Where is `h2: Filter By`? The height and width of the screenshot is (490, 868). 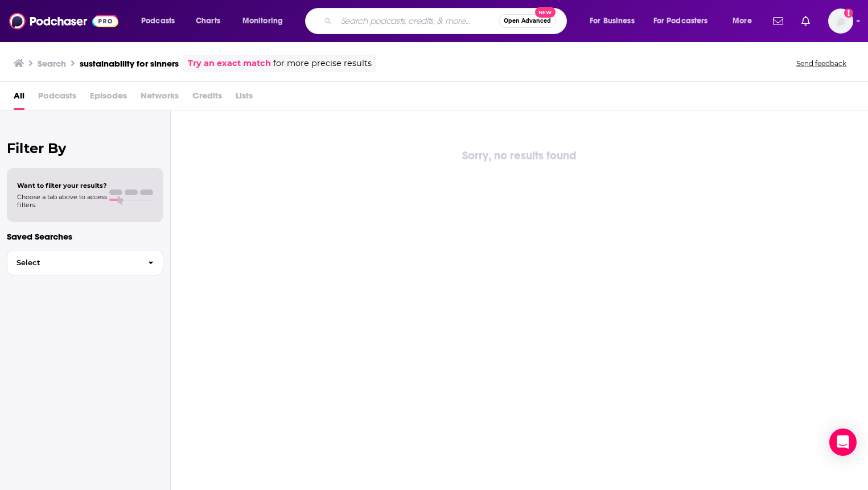 h2: Filter By is located at coordinates (85, 148).